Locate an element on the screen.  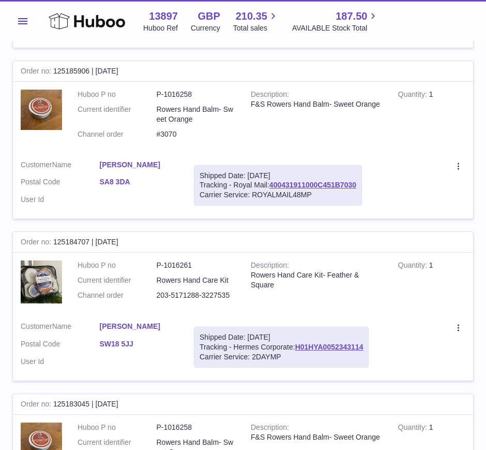
img: il_fullxfull.5603997955_dj5x.jpg is located at coordinates (41, 281).